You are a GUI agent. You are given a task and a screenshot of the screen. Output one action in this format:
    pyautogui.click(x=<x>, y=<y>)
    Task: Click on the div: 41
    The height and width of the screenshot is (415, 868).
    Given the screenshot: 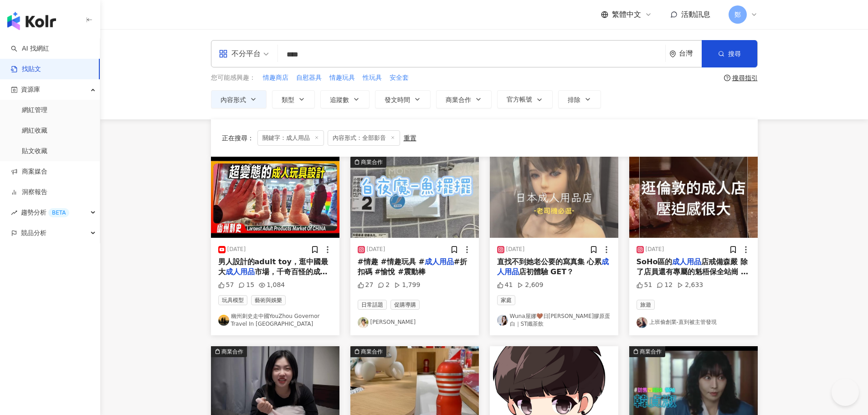 What is the action you would take?
    pyautogui.click(x=505, y=285)
    